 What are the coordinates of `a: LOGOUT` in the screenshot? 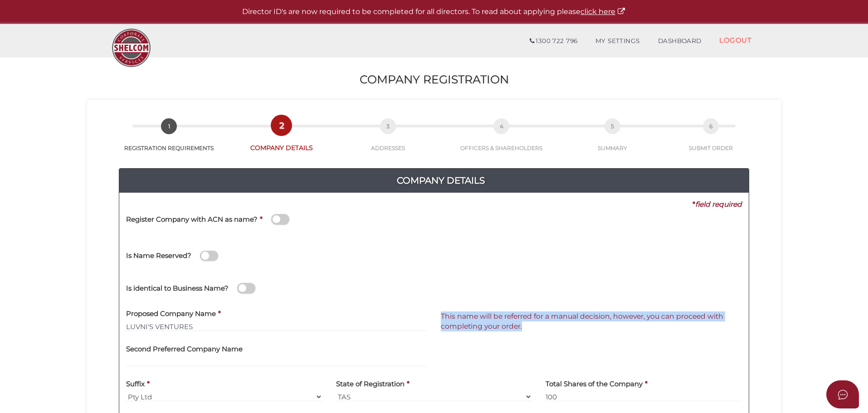 It's located at (735, 40).